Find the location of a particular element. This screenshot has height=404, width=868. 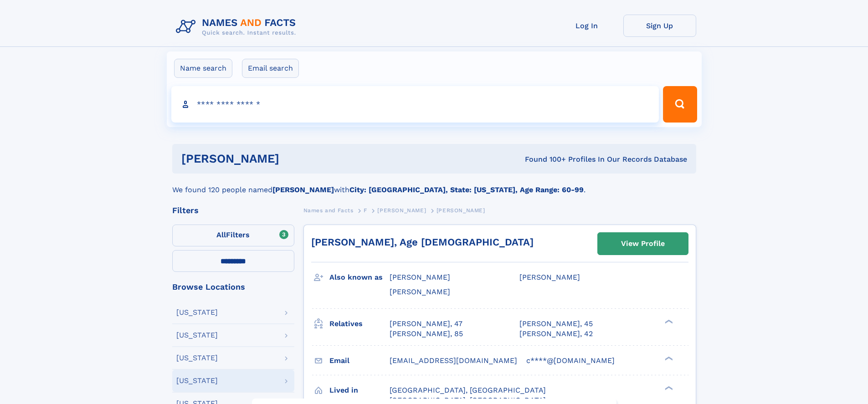

a: Names and Facts is located at coordinates (329, 210).